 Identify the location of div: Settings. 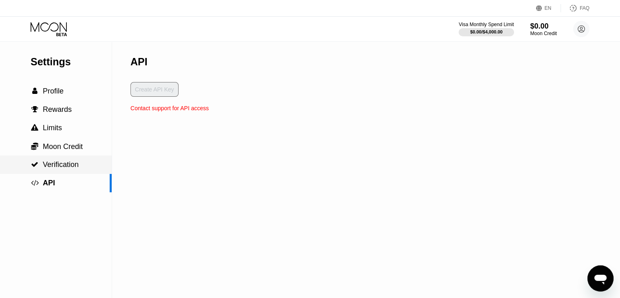
(71, 62).